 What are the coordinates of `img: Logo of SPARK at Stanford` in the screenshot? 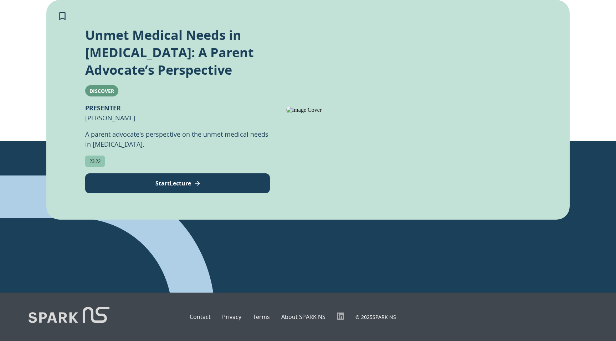 It's located at (69, 317).